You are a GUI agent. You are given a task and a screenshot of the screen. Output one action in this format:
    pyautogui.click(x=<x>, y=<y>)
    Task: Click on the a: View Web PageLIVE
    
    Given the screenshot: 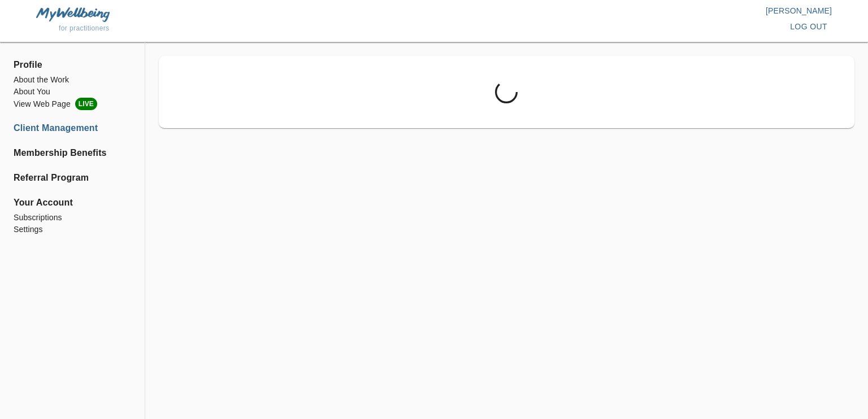 What is the action you would take?
    pyautogui.click(x=73, y=104)
    